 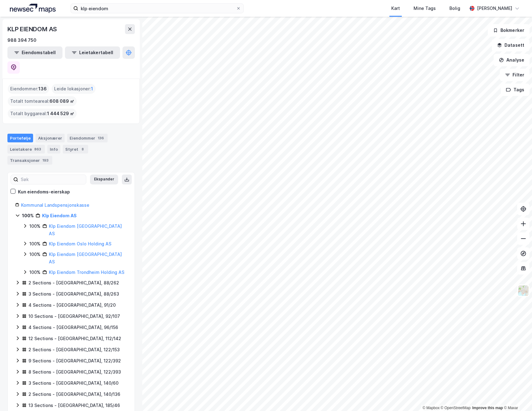 What do you see at coordinates (425, 9) in the screenshot?
I see `div: Mine Tags` at bounding box center [425, 9].